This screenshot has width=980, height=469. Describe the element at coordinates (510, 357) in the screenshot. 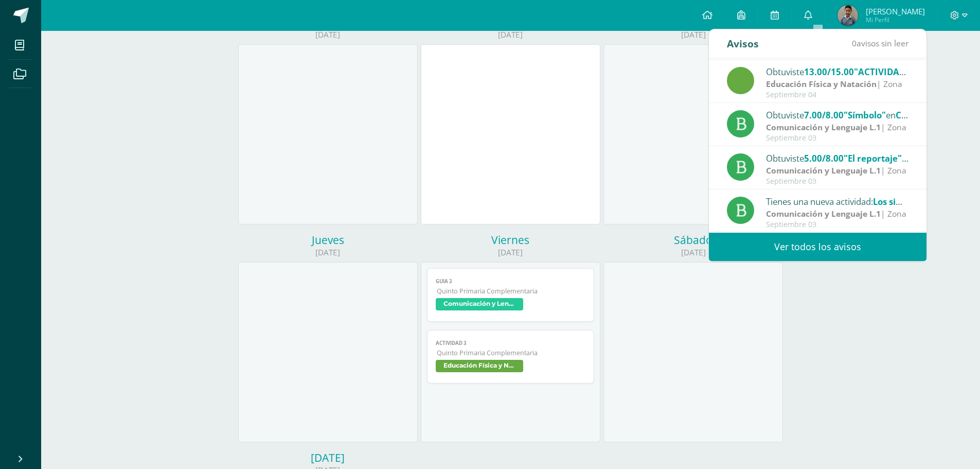

I see `a: ACTIVIDAD 3Quinto Primaria ComplementariaEducación Física y Natación` at that location.